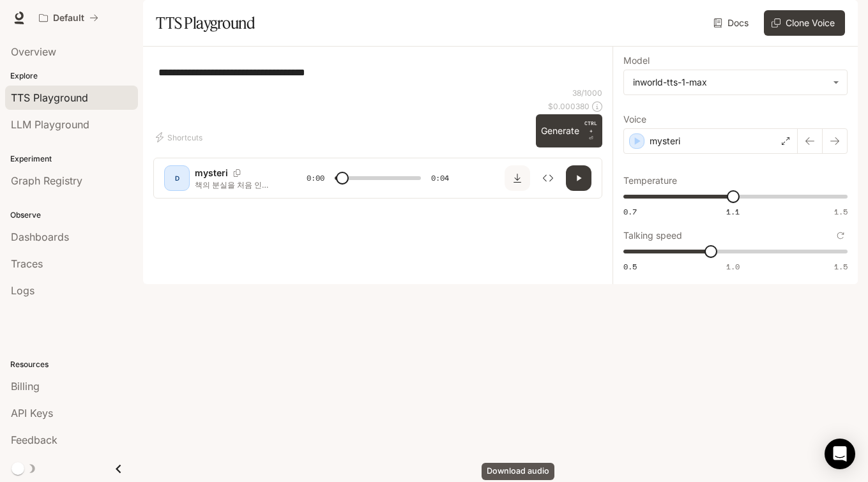  What do you see at coordinates (68, 18) in the screenshot?
I see `p: Default` at bounding box center [68, 18].